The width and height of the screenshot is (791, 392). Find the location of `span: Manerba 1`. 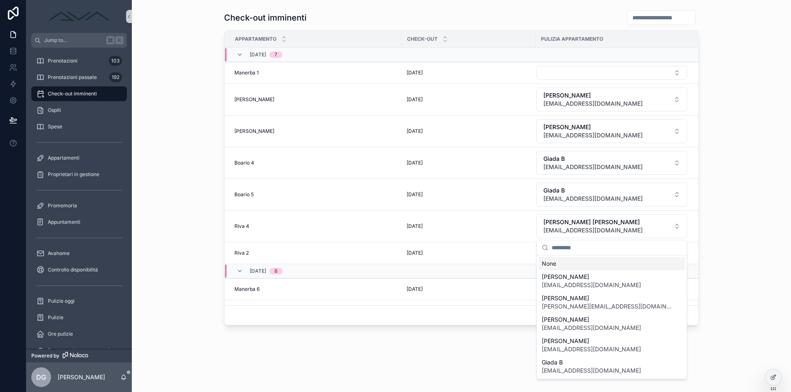

span: Manerba 1 is located at coordinates (246, 73).